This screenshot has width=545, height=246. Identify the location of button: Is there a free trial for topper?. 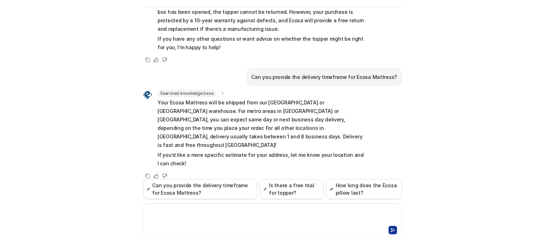
(292, 189).